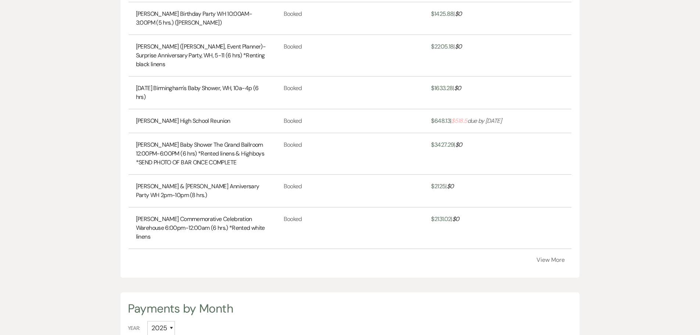 The width and height of the screenshot is (700, 335). What do you see at coordinates (551, 260) in the screenshot?
I see `button: View More` at bounding box center [551, 260].